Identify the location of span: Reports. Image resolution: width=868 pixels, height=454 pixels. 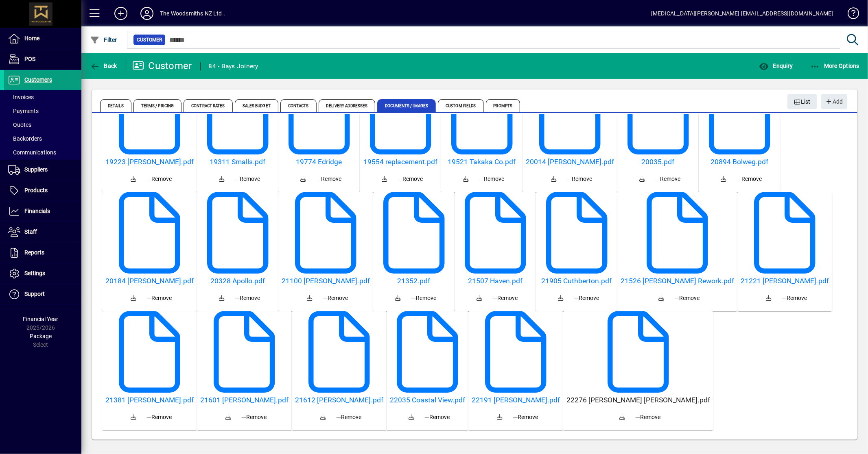
(34, 253).